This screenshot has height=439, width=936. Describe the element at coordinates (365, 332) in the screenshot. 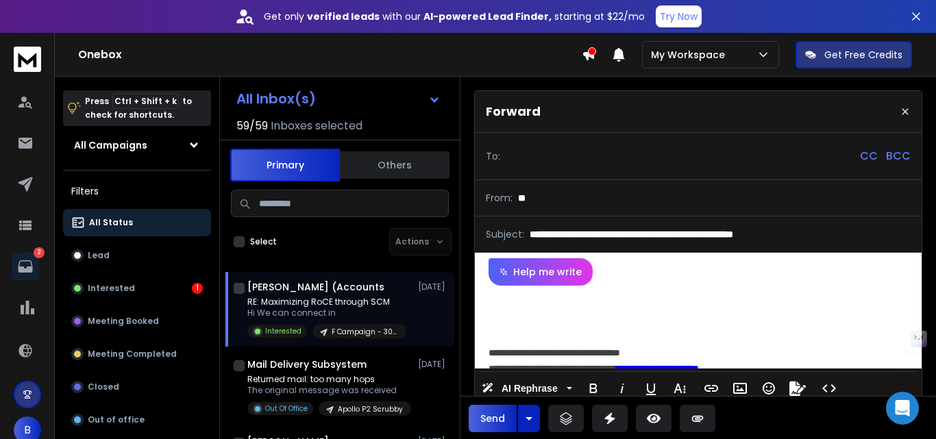

I see `p: F Campaign - 30062025` at that location.